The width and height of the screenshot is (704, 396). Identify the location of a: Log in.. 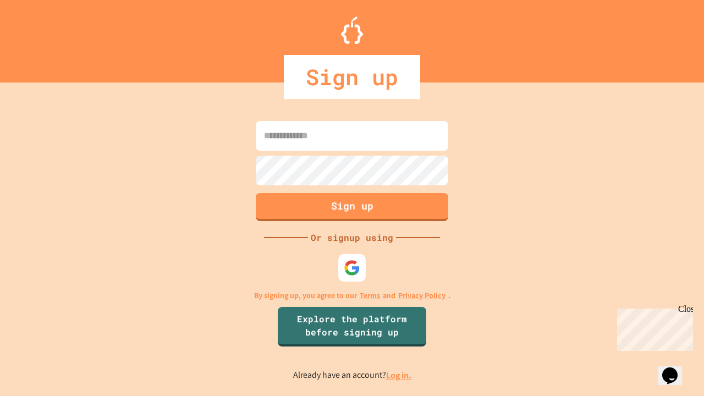
(399, 375).